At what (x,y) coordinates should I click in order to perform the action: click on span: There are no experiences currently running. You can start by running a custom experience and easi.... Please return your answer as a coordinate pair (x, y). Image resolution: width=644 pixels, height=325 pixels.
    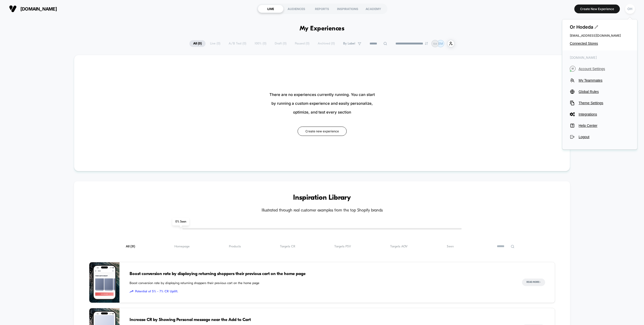
    Looking at the image, I should click on (322, 103).